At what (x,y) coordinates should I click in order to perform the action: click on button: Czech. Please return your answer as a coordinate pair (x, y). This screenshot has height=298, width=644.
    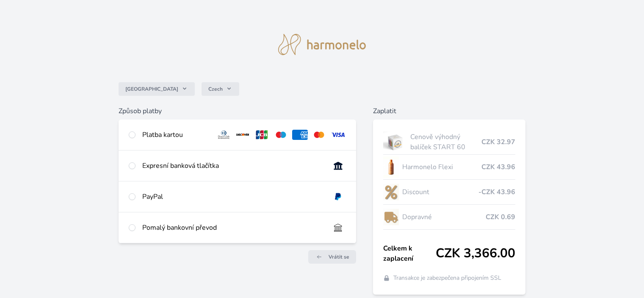
    Looking at the image, I should click on (220, 89).